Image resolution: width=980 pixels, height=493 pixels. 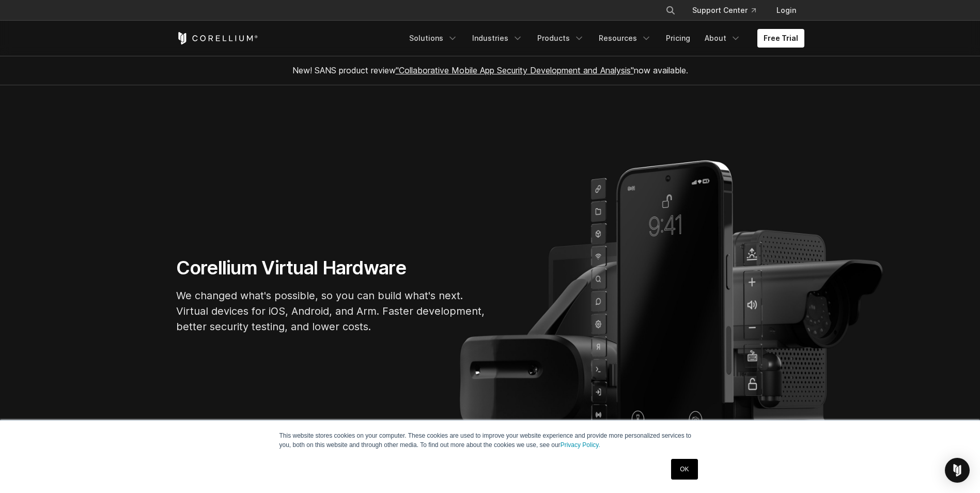 What do you see at coordinates (490, 70) in the screenshot?
I see `span: New! SANS product review now available.` at bounding box center [490, 70].